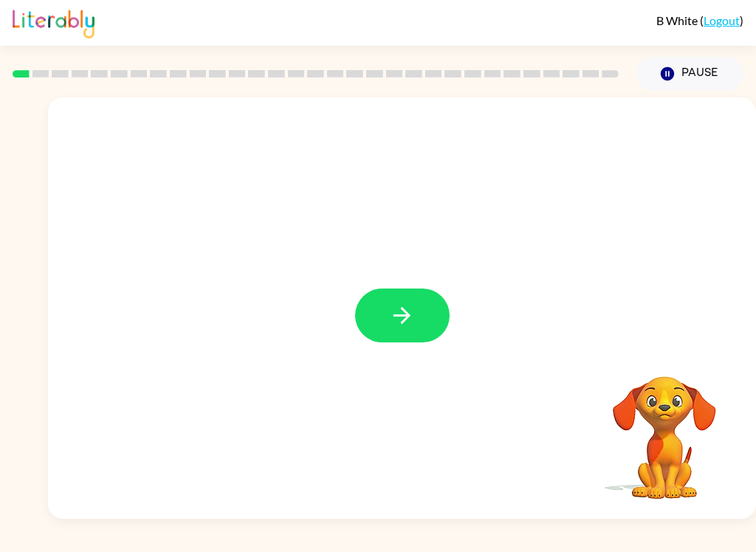 This screenshot has height=552, width=756. What do you see at coordinates (722, 20) in the screenshot?
I see `a: Logout` at bounding box center [722, 20].